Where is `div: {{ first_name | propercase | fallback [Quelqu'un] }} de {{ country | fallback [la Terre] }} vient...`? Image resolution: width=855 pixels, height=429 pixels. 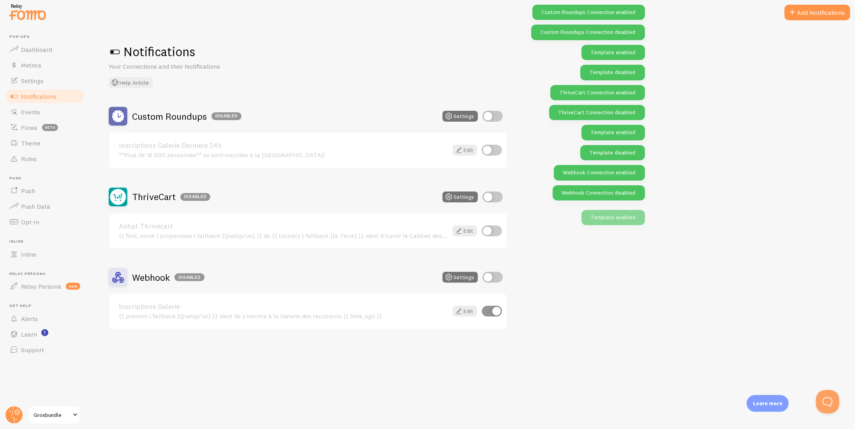
div: {{ first_name | propercase | fallback [Quelqu'un] }} de {{ country | fallback [la Terre] }} vient... is located at coordinates (283, 235).